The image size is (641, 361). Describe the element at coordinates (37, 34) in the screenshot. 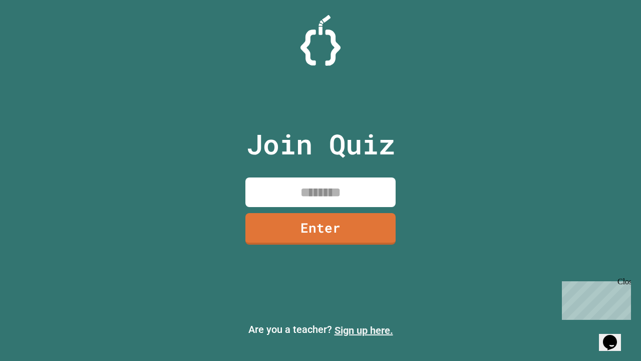

I see `div: Chat with us now!Close` at that location.